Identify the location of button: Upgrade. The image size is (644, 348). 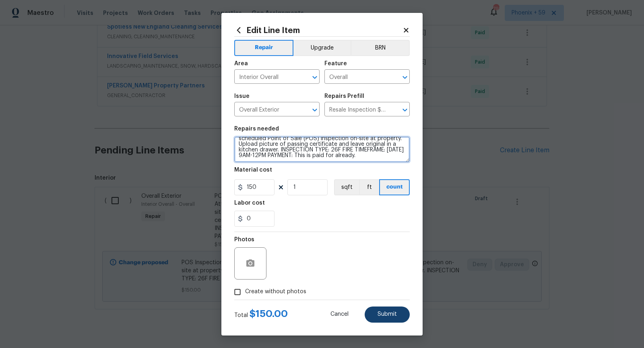
(322, 48).